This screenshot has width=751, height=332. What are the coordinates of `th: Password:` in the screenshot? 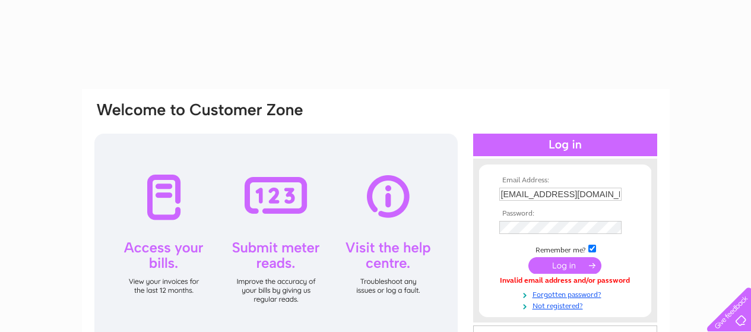 It's located at (565, 214).